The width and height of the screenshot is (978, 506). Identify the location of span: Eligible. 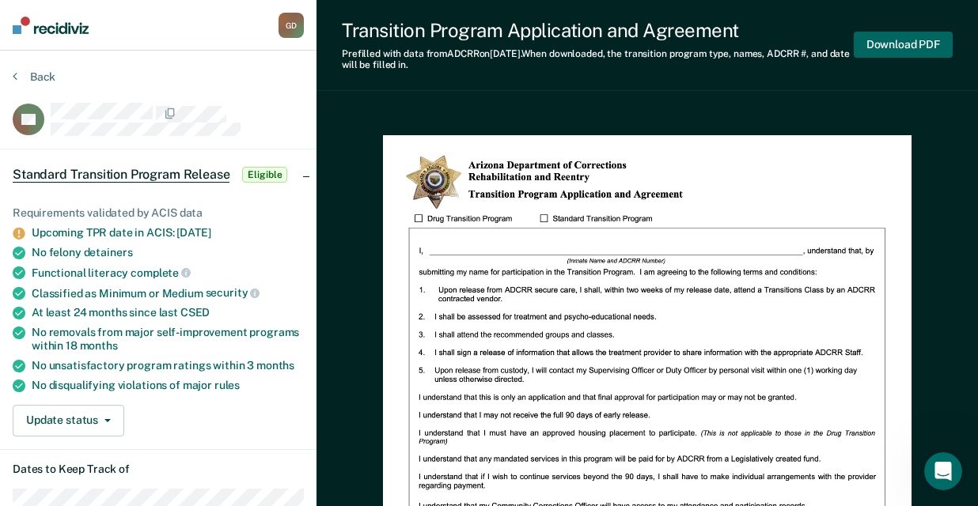
(264, 175).